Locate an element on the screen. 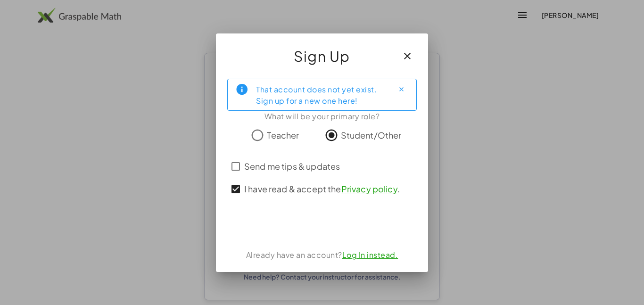  a: Log In instead. is located at coordinates (370, 254).